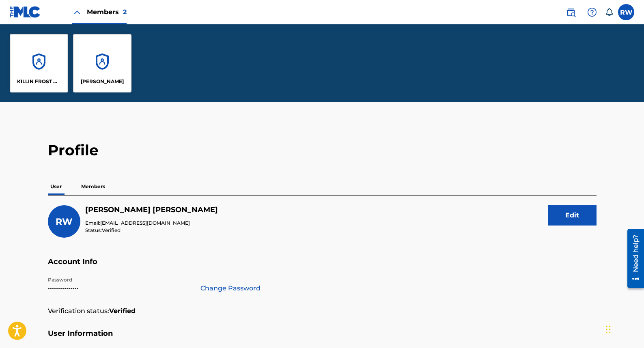  Describe the element at coordinates (56, 187) in the screenshot. I see `p: User` at that location.